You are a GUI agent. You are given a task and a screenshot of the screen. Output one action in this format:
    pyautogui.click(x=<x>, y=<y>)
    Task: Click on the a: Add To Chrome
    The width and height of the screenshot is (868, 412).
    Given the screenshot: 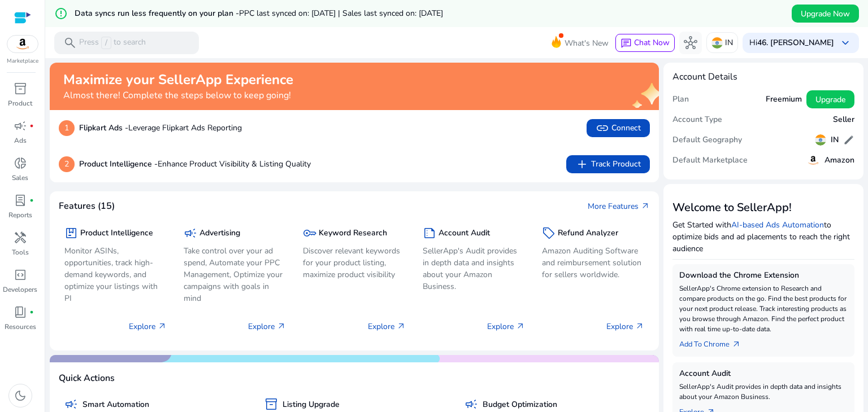 What is the action you would take?
    pyautogui.click(x=714, y=343)
    